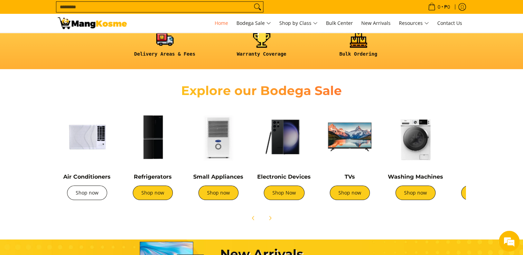 The height and width of the screenshot is (255, 523). What do you see at coordinates (300, 23) in the screenshot?
I see `nav: Main Menu` at bounding box center [300, 23].